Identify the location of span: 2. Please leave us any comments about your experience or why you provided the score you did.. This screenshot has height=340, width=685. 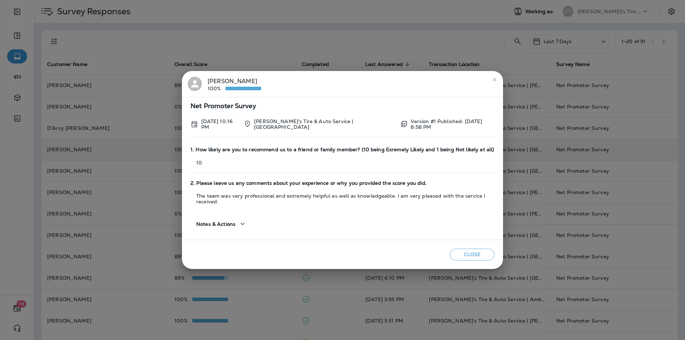
(342, 183).